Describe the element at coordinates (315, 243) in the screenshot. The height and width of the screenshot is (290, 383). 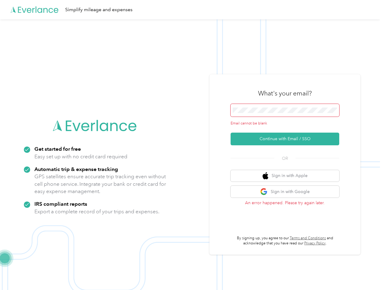
I see `a: Privacy Policy` at that location.